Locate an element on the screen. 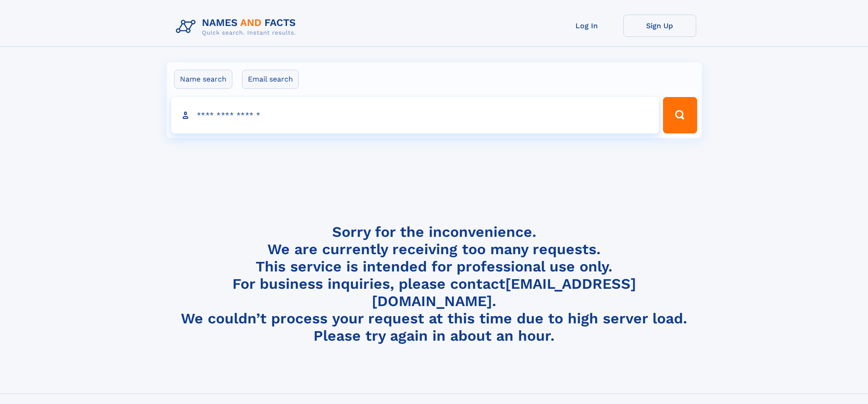  label: Name search is located at coordinates (203, 79).